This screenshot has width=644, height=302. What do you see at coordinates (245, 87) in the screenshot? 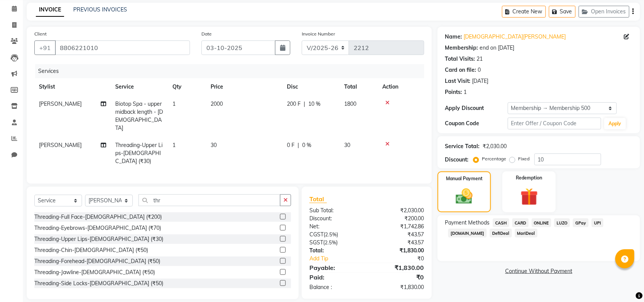
I see `th: Price` at bounding box center [245, 87].